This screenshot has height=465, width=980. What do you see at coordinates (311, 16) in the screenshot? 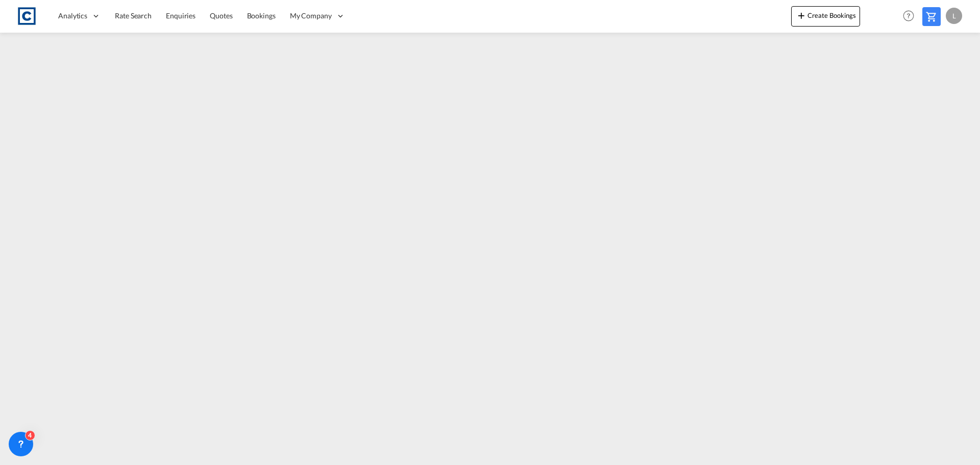
I see `span: My Company` at bounding box center [311, 16].